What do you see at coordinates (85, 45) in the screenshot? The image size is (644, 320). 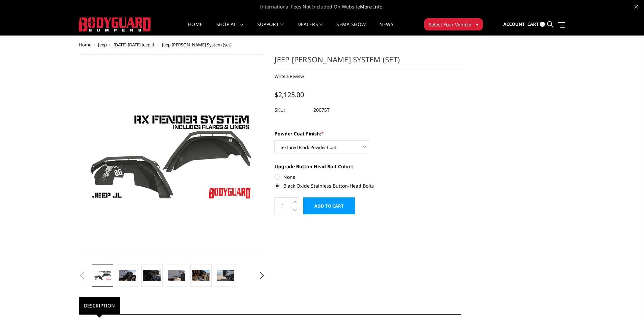 I see `span: Home` at bounding box center [85, 45].